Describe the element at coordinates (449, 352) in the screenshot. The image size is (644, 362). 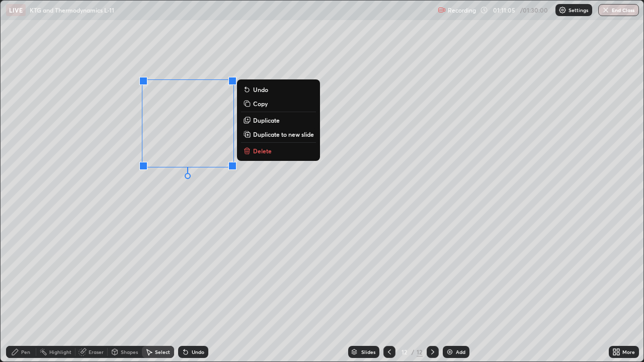
I see `img: add-slide-button` at that location.